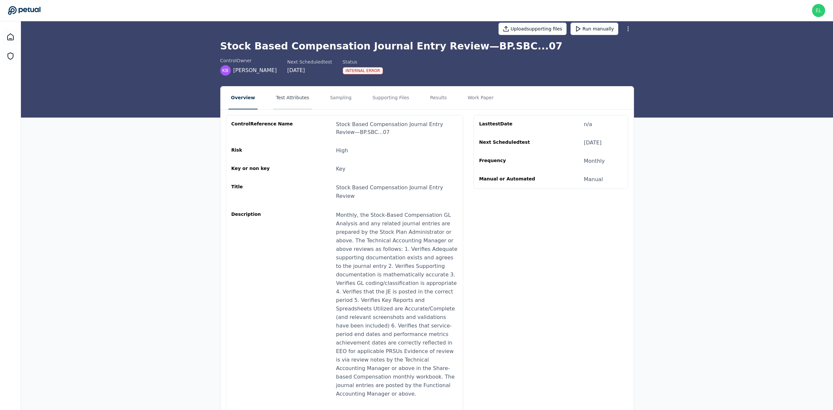 This screenshot has height=410, width=833. I want to click on div: Internal Error, so click(363, 71).